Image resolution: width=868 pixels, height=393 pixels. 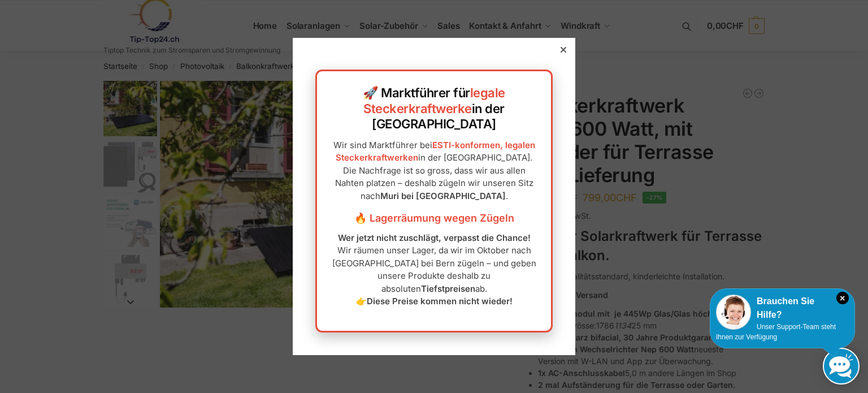 I want to click on strong: Diese Preise kommen nicht wieder!, so click(x=440, y=301).